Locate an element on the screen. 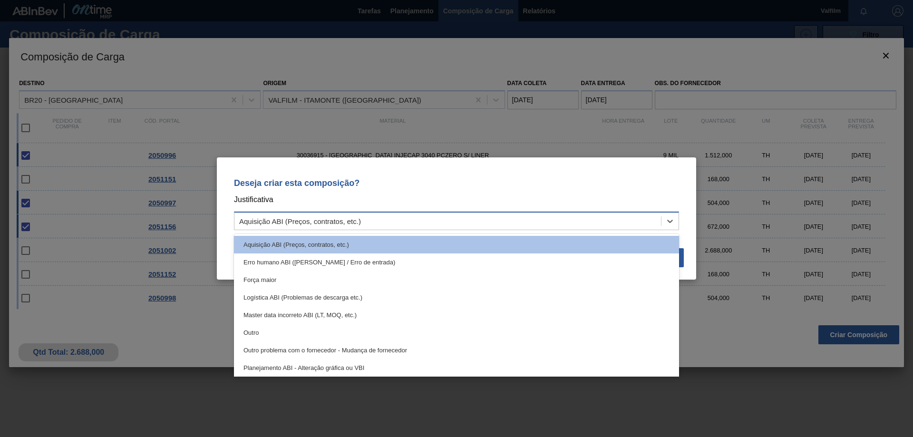  div: Planejamento ABI - Alteração gráfica ou VBI is located at coordinates (457, 368).